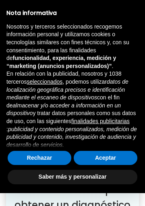 Image resolution: width=145 pixels, height=206 pixels. Describe the element at coordinates (100, 121) in the screenshot. I see `button: finalidades publicitarias` at that location.